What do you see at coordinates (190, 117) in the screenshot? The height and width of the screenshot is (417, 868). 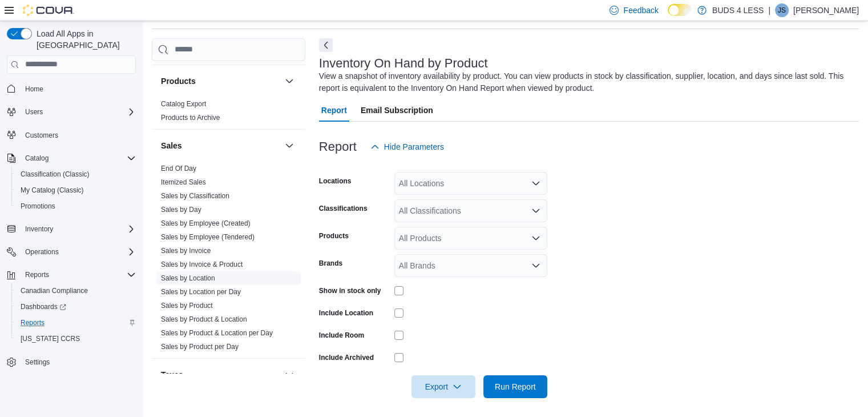 I see `a: Products to Archive` at bounding box center [190, 117].